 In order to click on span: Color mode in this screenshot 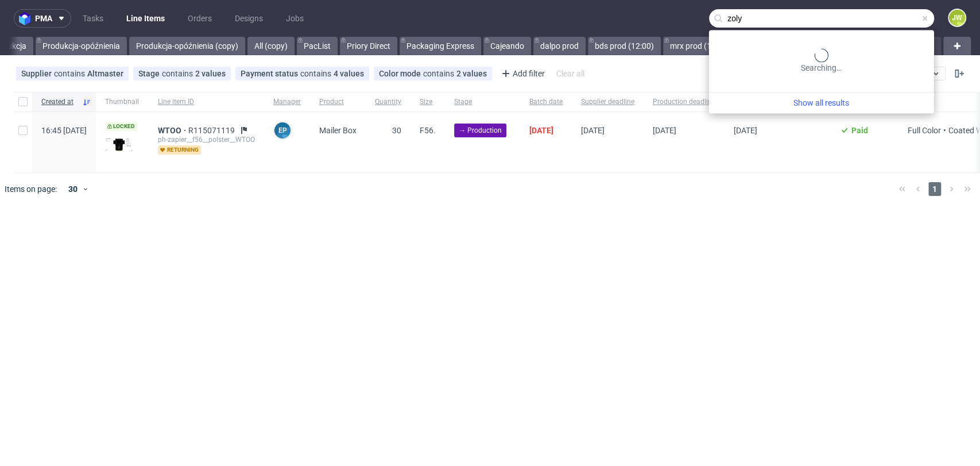, I will do `click(401, 74)`.